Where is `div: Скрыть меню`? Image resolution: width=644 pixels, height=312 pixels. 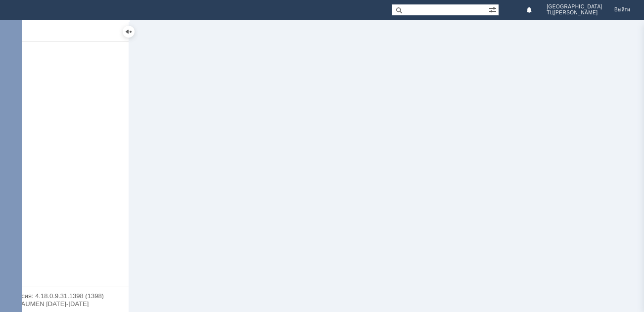
div: Скрыть меню is located at coordinates (129, 32).